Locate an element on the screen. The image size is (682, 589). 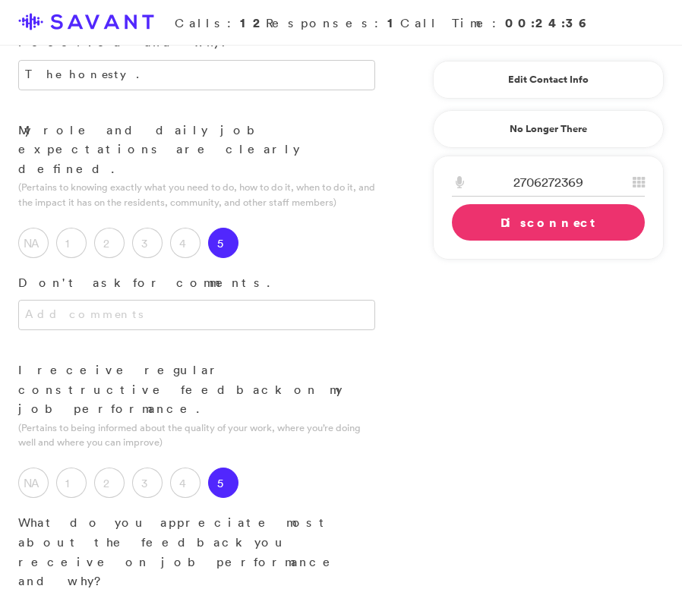
strong: 00:24:36 is located at coordinates (546, 23).